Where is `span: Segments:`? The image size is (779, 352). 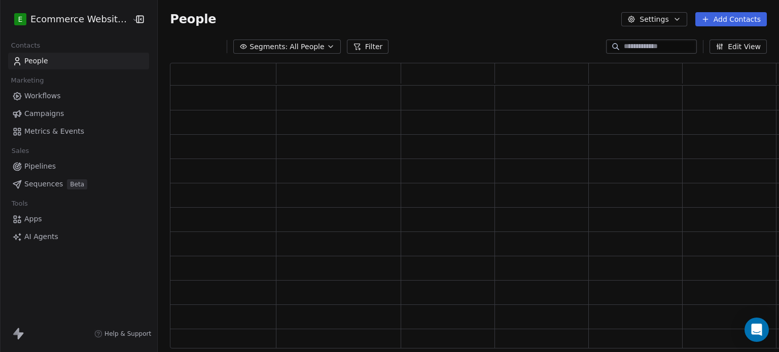
span: Segments: is located at coordinates (268, 47).